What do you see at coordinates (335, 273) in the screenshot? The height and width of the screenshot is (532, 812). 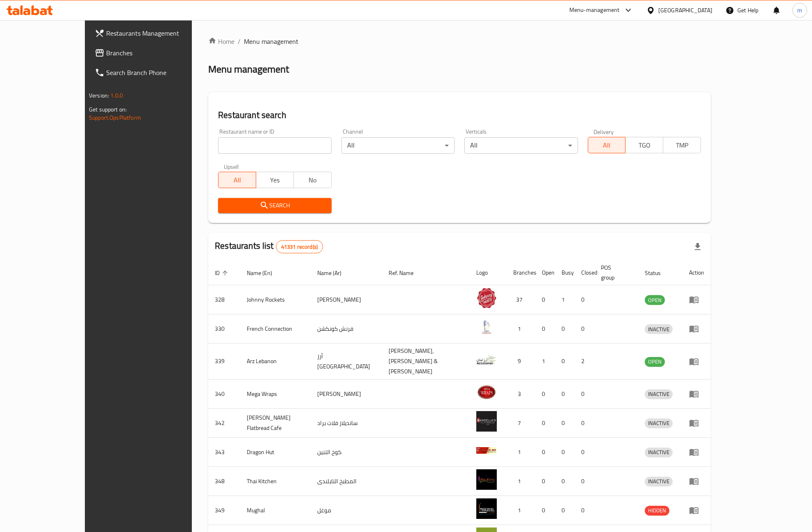 I see `span: Name (Ar)` at bounding box center [335, 273].